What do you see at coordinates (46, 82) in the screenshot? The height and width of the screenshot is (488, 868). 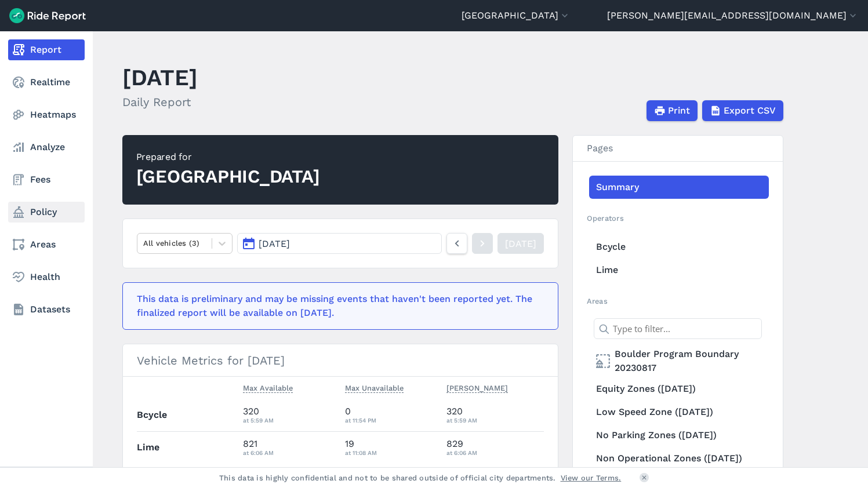 I see `a: Realtime` at bounding box center [46, 82].